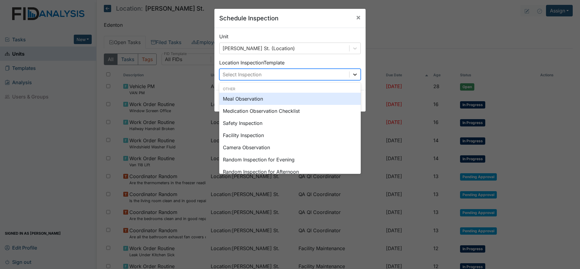 Image resolution: width=580 pixels, height=269 pixels. I want to click on label: Unit, so click(224, 36).